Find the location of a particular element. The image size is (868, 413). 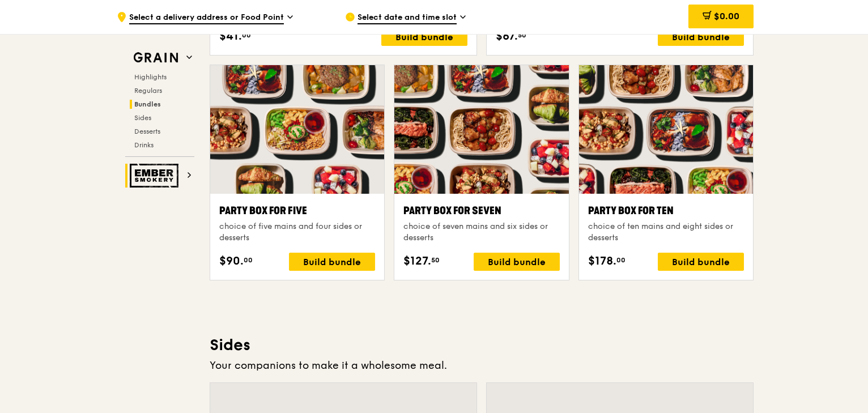

div: Party Box for Seven is located at coordinates (481, 211).